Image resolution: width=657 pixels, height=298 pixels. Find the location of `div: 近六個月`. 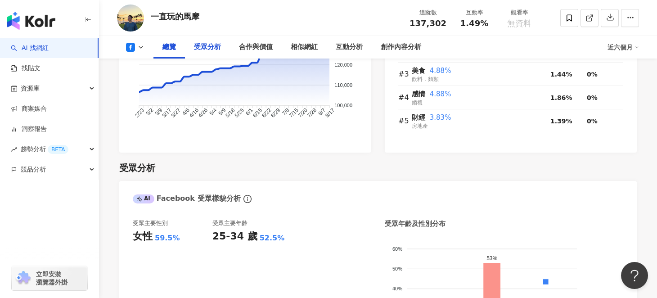

div: 近六個月 is located at coordinates (623, 47).